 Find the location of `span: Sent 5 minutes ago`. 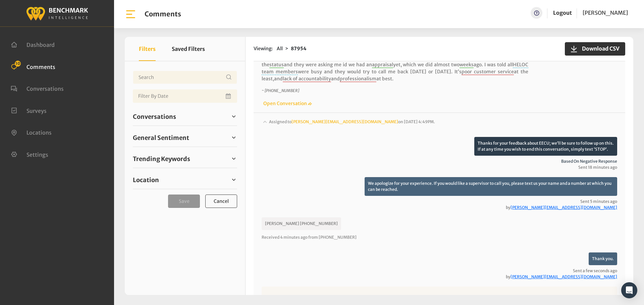

span: Sent 5 minutes ago is located at coordinates (439, 205).